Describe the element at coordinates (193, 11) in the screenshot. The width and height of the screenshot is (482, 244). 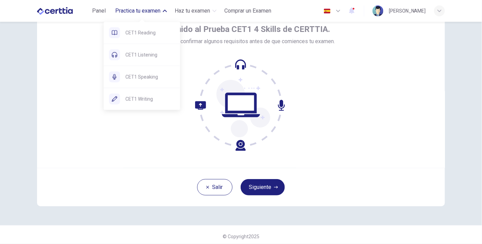
I see `span: Haz tu examen` at that location.